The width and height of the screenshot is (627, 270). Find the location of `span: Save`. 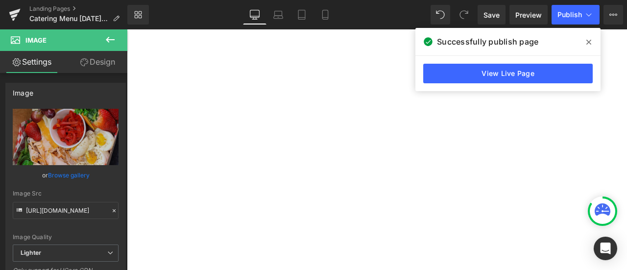

span: Save is located at coordinates (491, 15).